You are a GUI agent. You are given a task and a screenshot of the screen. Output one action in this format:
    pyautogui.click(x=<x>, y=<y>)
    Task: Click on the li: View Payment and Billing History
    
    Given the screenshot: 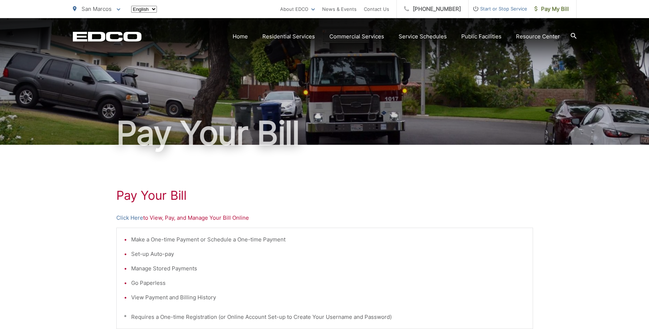 What is the action you would take?
    pyautogui.click(x=328, y=298)
    